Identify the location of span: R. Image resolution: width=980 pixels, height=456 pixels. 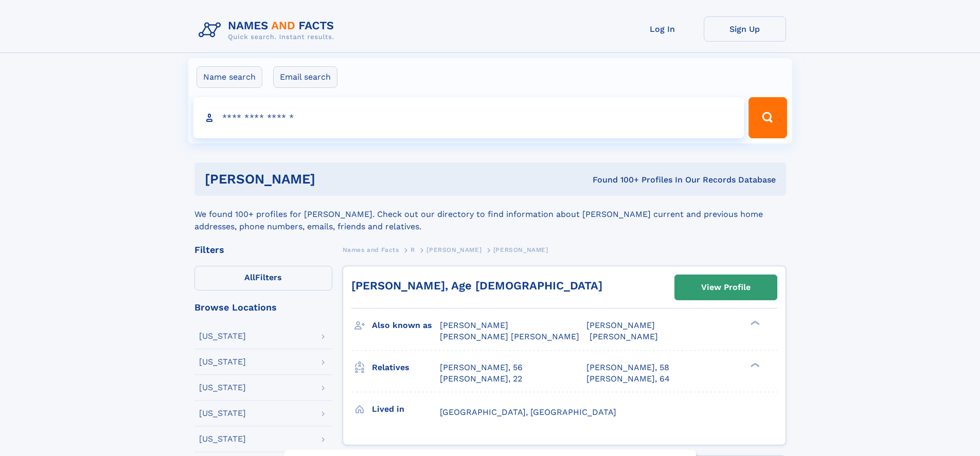
(412, 250).